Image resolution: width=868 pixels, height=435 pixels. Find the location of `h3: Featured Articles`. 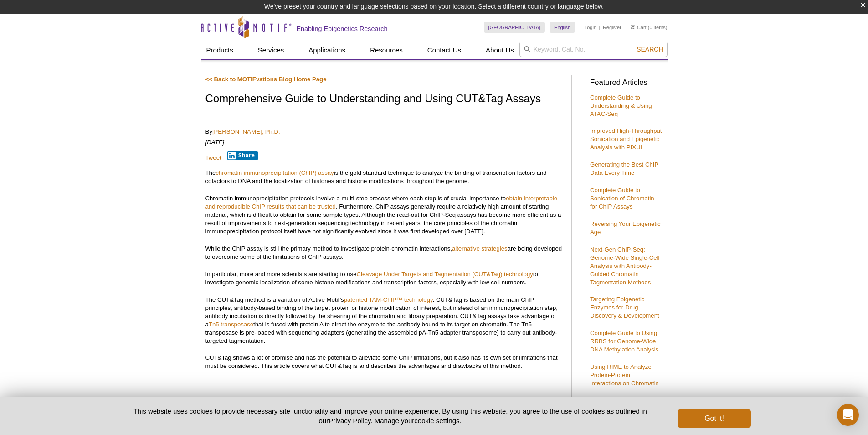

h3: Featured Articles is located at coordinates (627, 83).